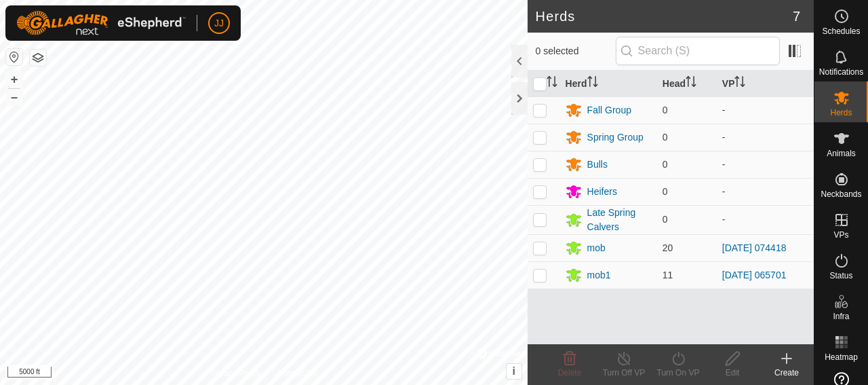  What do you see at coordinates (624, 372) in the screenshot?
I see `div: Turn Off VP` at bounding box center [624, 372].